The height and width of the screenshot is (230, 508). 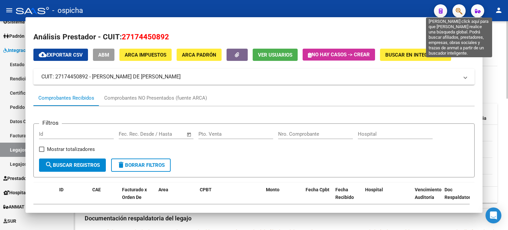 I want to click on button: ARCA Padrón, so click(x=199, y=55).